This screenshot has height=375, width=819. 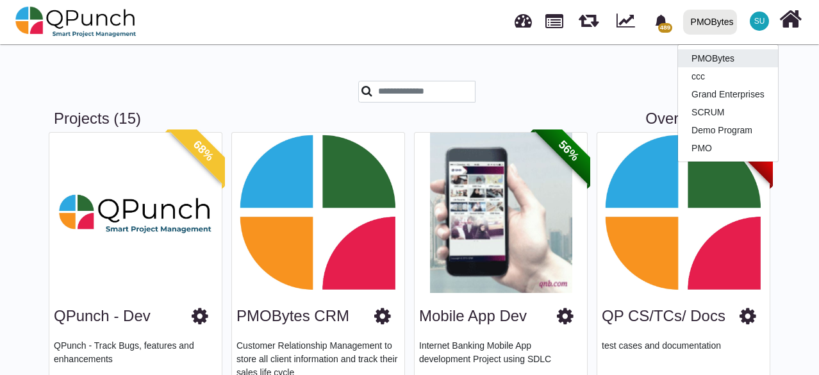 I want to click on span: 56%, so click(x=568, y=151).